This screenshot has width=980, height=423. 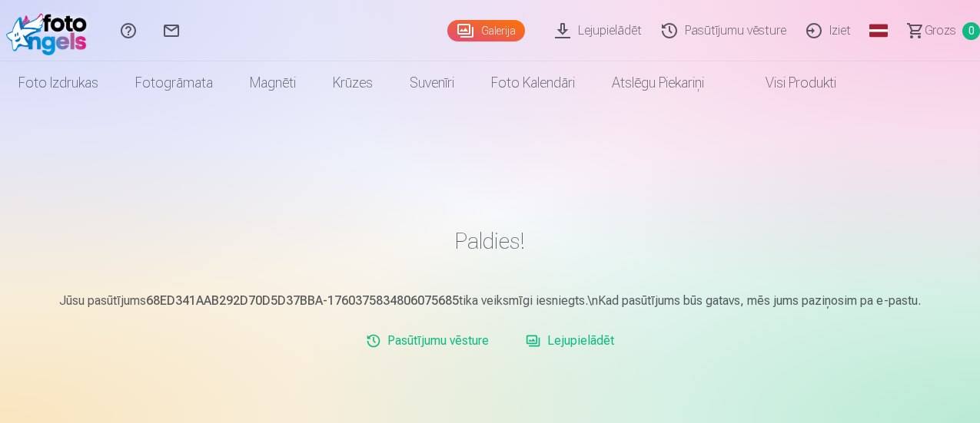 I want to click on a: Suvenīri, so click(x=432, y=83).